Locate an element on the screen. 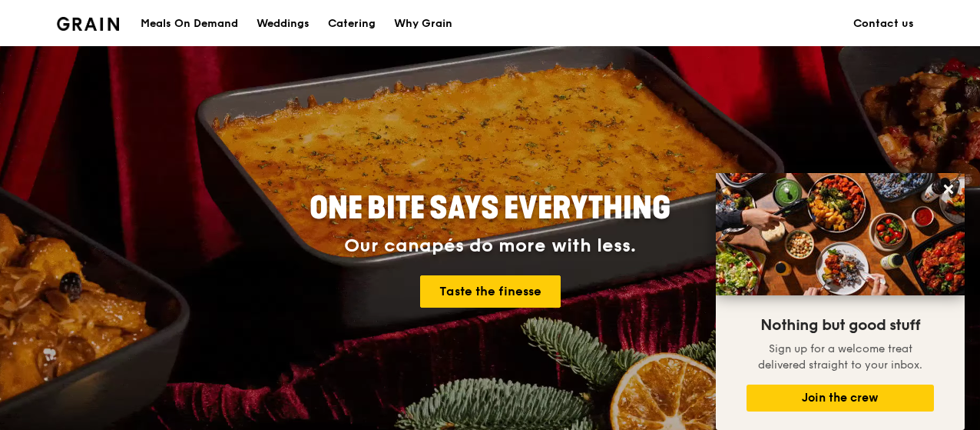 The height and width of the screenshot is (430, 980). span: Sign up for a welcome treat delivered straight to your inbox. is located at coordinates (840, 357).